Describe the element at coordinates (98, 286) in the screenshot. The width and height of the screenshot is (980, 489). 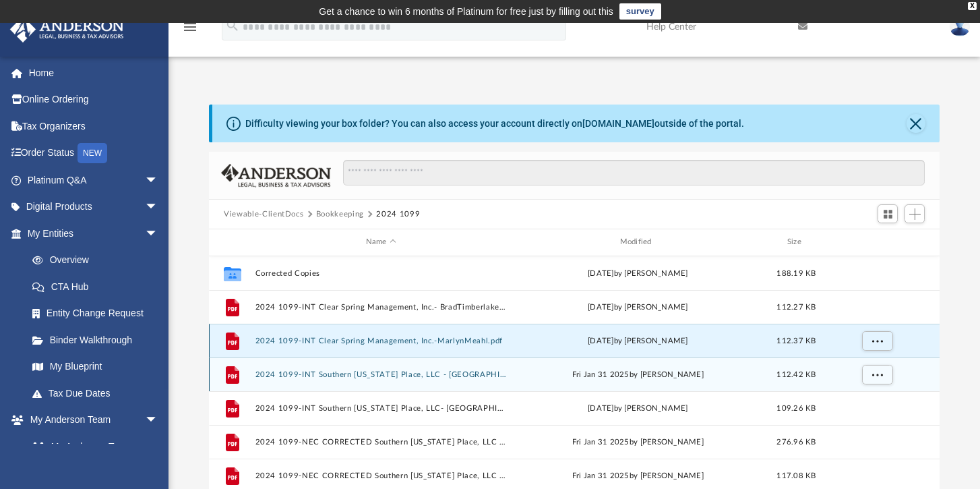
I see `a: CTA Hub` at that location.